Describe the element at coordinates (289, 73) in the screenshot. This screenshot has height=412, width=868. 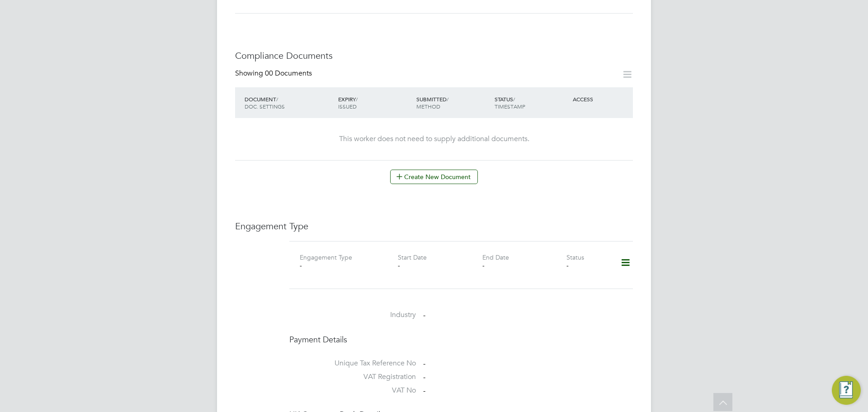
I see `span: 00 Documents` at that location.